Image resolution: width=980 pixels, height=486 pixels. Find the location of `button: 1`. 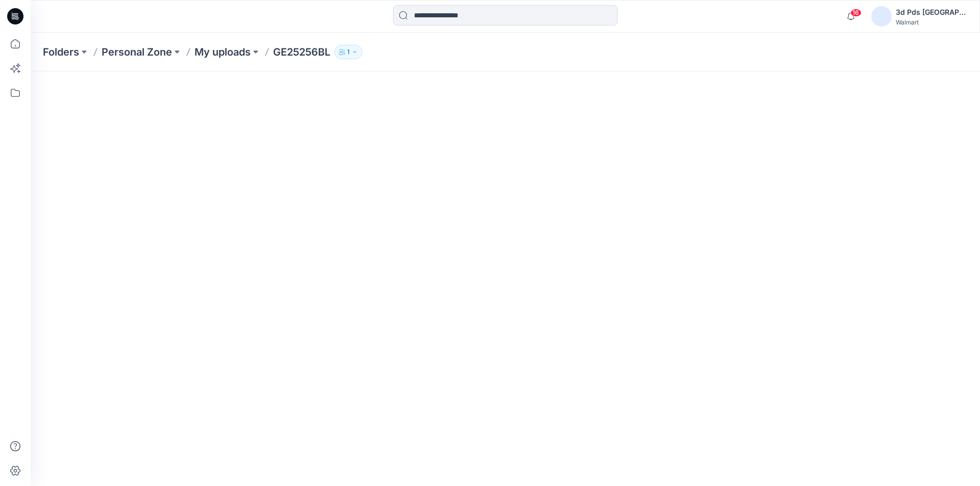

button: 1 is located at coordinates (348, 52).